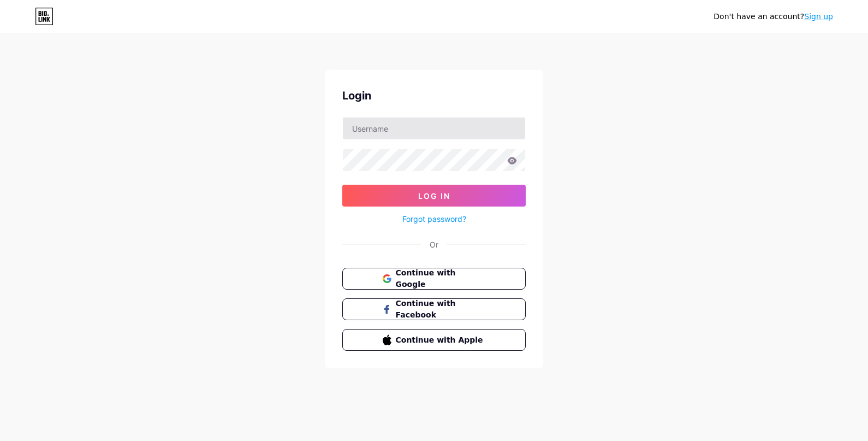  I want to click on div: Don't have an account?, so click(773, 16).